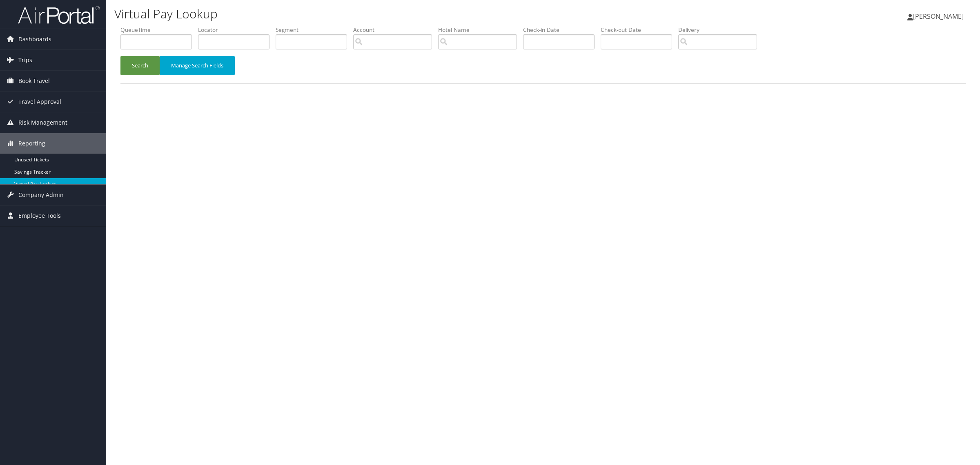 This screenshot has width=980, height=465. What do you see at coordinates (160, 30) in the screenshot?
I see `label: QueueTime` at bounding box center [160, 30].